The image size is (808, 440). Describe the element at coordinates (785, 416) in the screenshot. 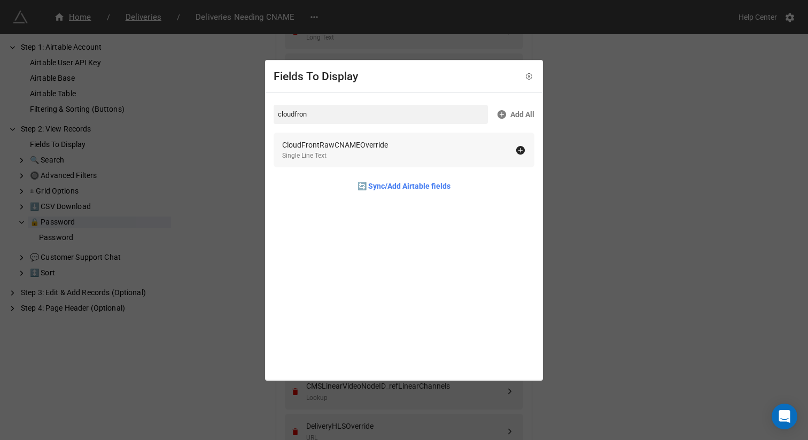

I see `div: Open Intercom Messenger` at that location.